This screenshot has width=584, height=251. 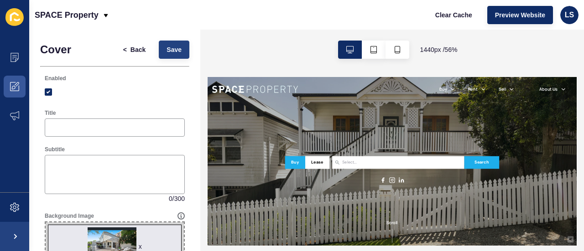 I want to click on span: 0, so click(x=171, y=199).